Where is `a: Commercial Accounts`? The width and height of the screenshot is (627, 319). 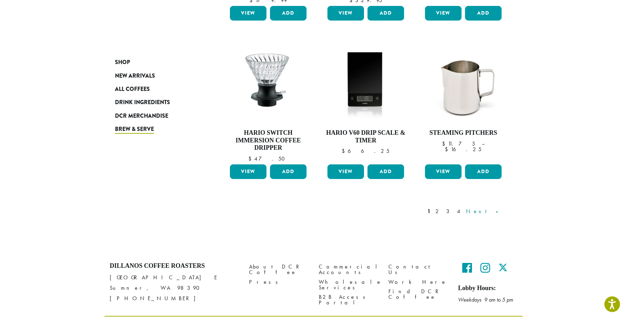
a: Commercial Accounts is located at coordinates (348, 270).